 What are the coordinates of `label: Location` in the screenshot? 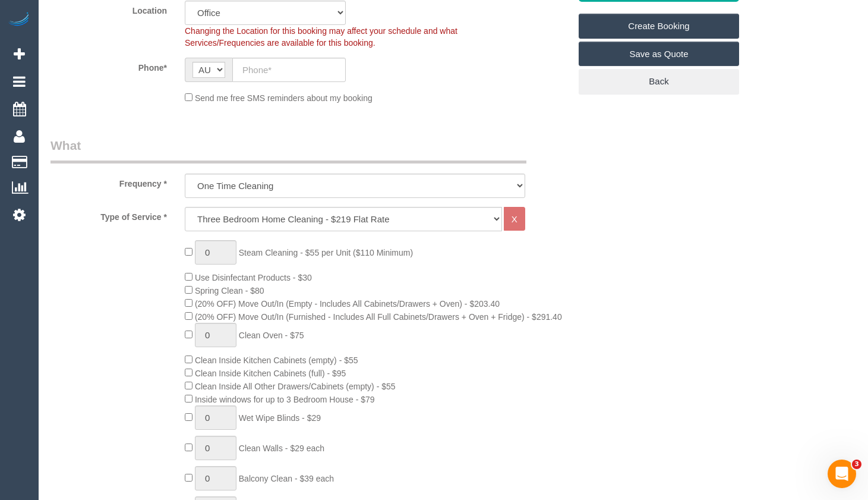 It's located at (109, 8).